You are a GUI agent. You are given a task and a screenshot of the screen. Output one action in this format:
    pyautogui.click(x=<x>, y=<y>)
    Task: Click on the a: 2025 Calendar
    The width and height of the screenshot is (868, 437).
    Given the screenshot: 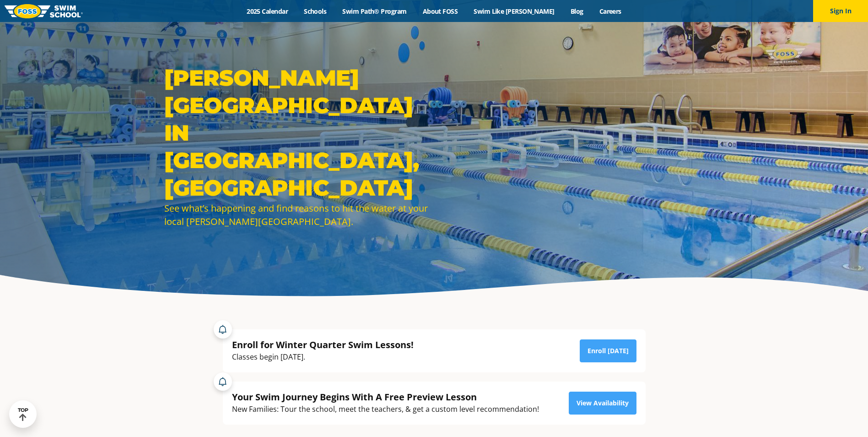 What is the action you would take?
    pyautogui.click(x=267, y=11)
    